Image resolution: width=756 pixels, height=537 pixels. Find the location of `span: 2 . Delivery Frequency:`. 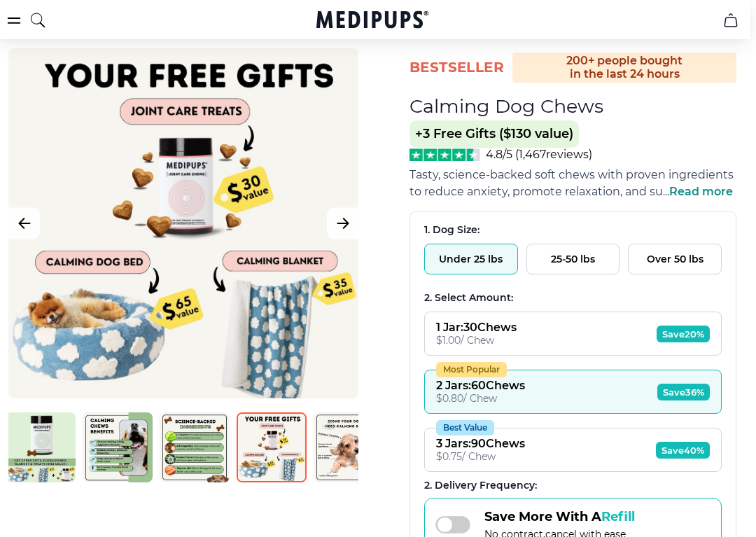

span: 2 . Delivery Frequency: is located at coordinates (480, 486).